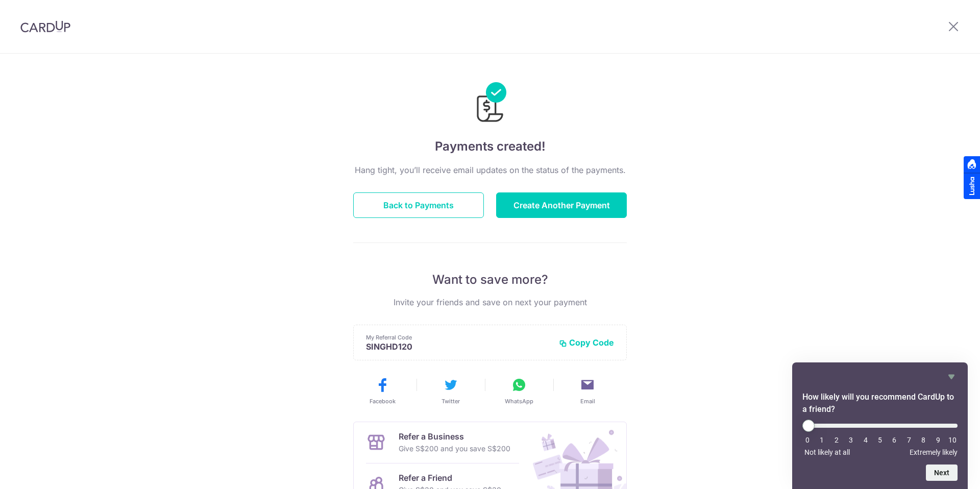 The width and height of the screenshot is (980, 489). What do you see at coordinates (449, 478) in the screenshot?
I see `p: Refer a Friend` at bounding box center [449, 478].